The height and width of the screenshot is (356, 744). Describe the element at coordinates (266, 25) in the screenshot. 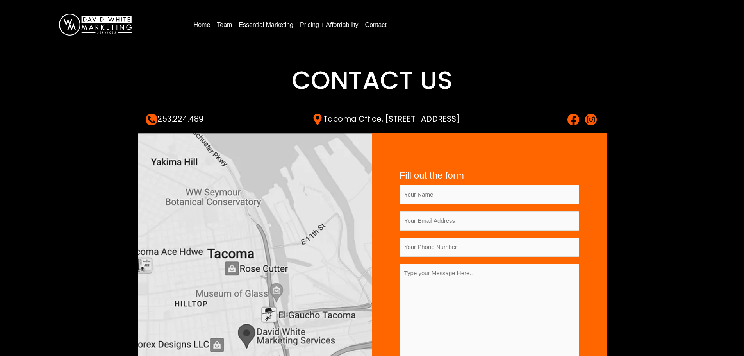

I see `a: Essential Marketing` at that location.